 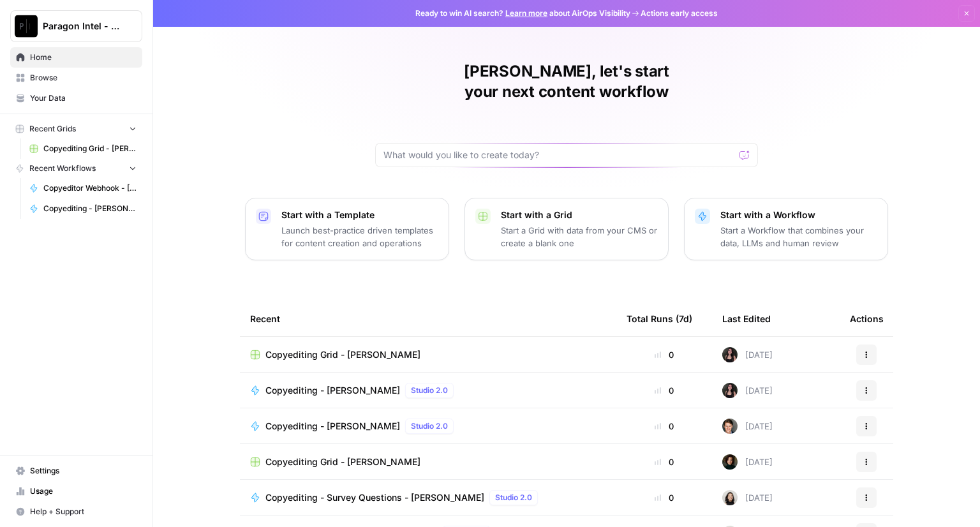 What do you see at coordinates (729, 497) in the screenshot?
I see `img: t5ef5oef8zpw1w4g2xghobes91mw` at bounding box center [729, 497].